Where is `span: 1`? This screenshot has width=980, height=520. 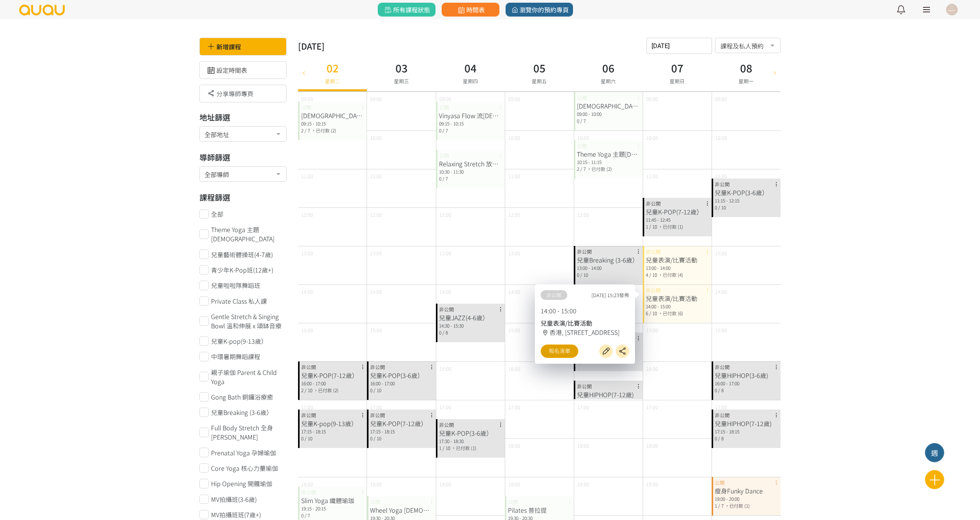
span: 1 is located at coordinates (646, 226).